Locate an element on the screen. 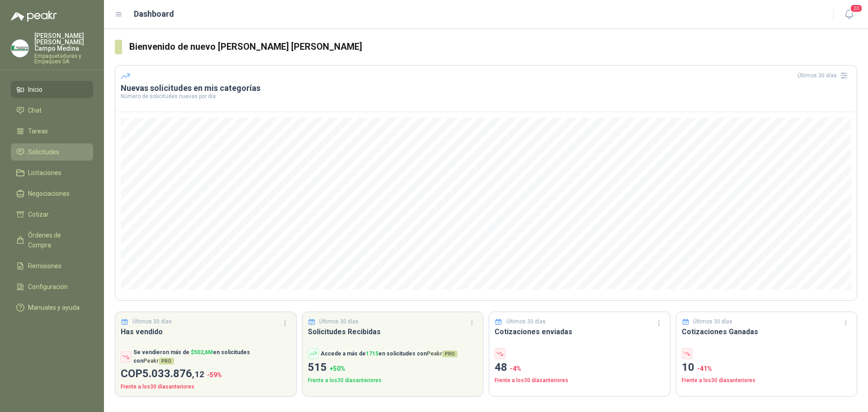 This screenshot has height=412, width=868. a: Cotizar is located at coordinates (52, 214).